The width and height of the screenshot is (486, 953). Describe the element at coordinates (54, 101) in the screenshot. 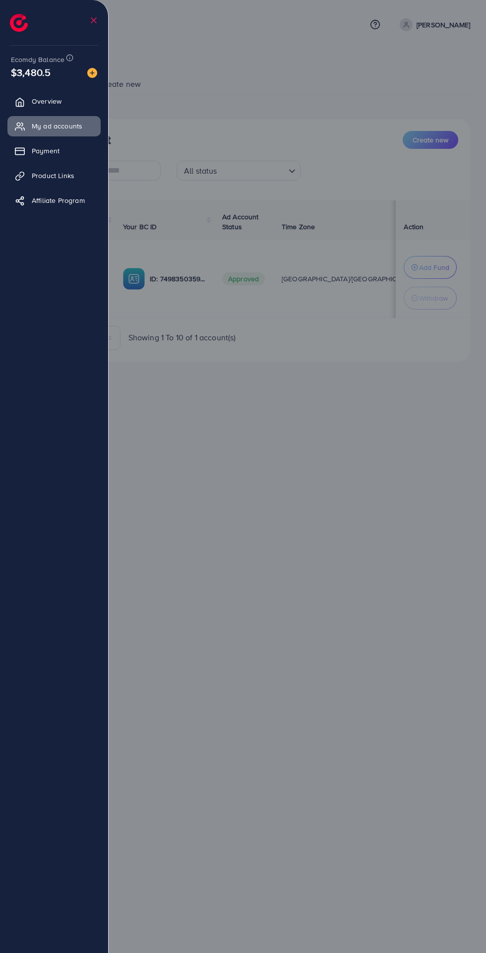

I see `a: Overview` at that location.